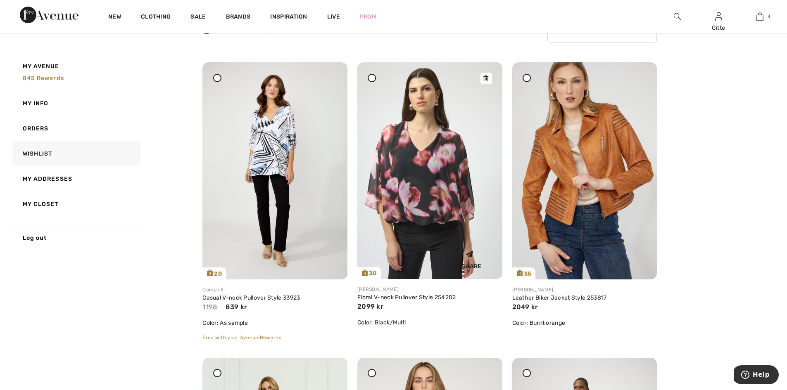  What do you see at coordinates (76, 103) in the screenshot?
I see `a: My Info` at bounding box center [76, 103].